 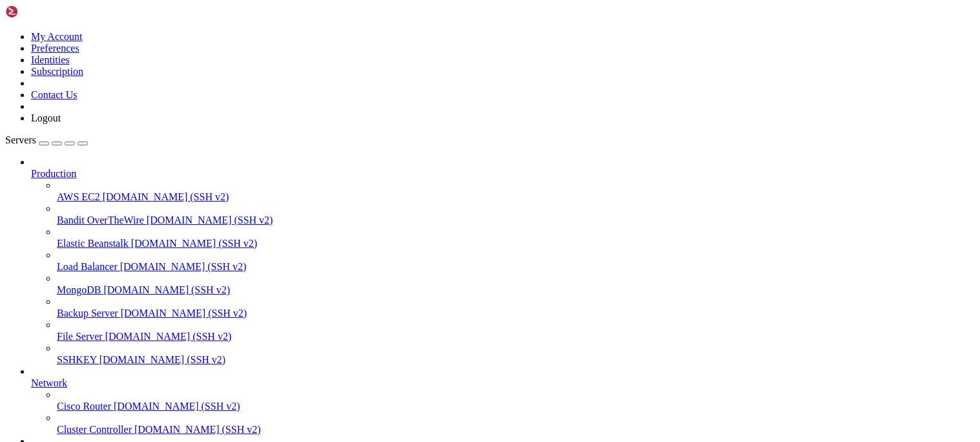 I want to click on span: Load Balancer, so click(x=87, y=266).